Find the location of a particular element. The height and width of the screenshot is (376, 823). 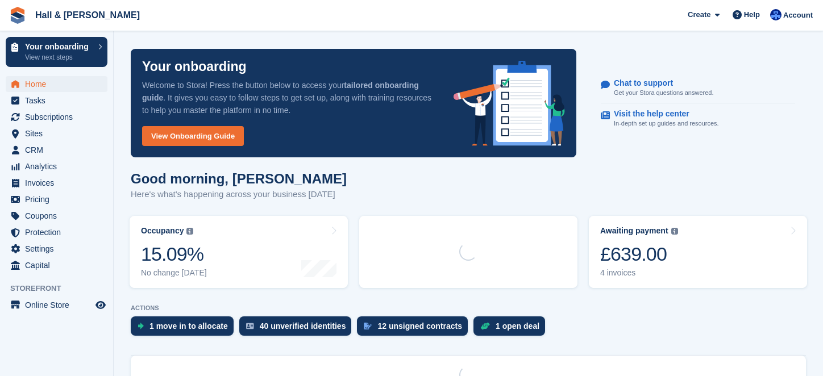

img: deal-1b604bf984904fb50ccaf53a9ad4b4a5d6e5aea283cecdc64d6e3604feb123c2.svg is located at coordinates (485, 326).